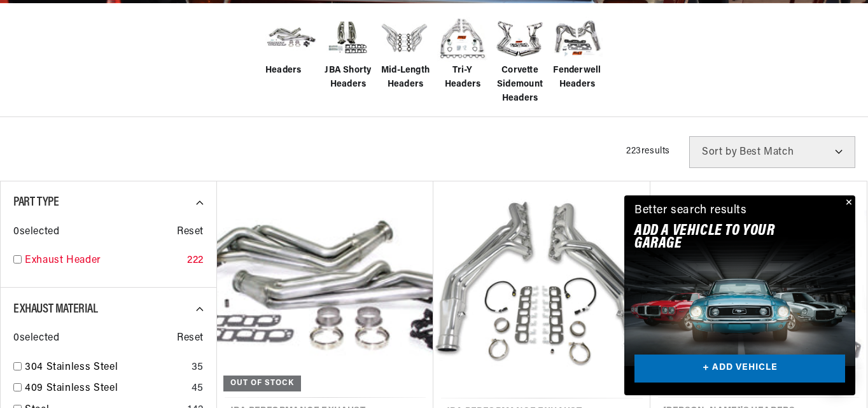  Describe the element at coordinates (648, 151) in the screenshot. I see `span: 223 results` at that location.